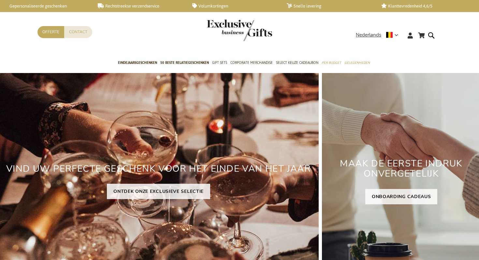 The image size is (479, 260). Describe the element at coordinates (78, 32) in the screenshot. I see `a: Contact` at that location.